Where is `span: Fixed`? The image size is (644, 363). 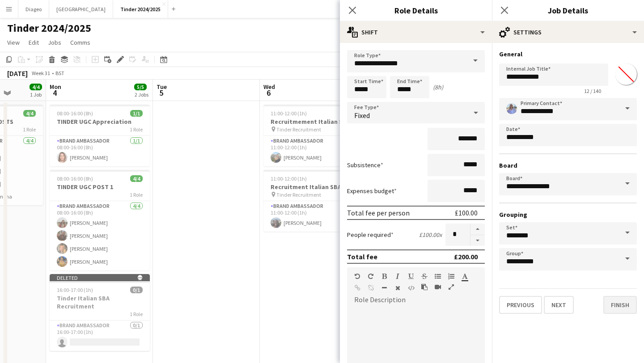
span: Fixed is located at coordinates (362, 115).